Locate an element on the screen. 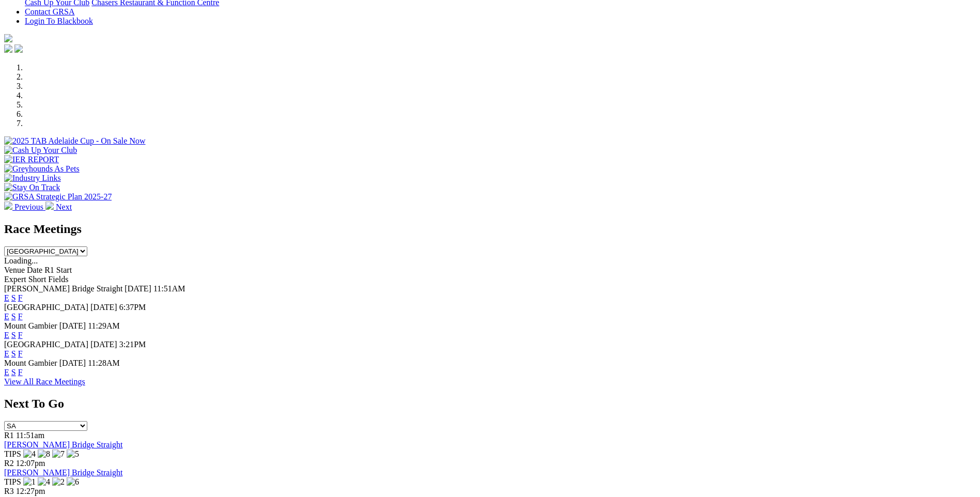 This screenshot has height=497, width=980. span: Fields is located at coordinates (58, 279).